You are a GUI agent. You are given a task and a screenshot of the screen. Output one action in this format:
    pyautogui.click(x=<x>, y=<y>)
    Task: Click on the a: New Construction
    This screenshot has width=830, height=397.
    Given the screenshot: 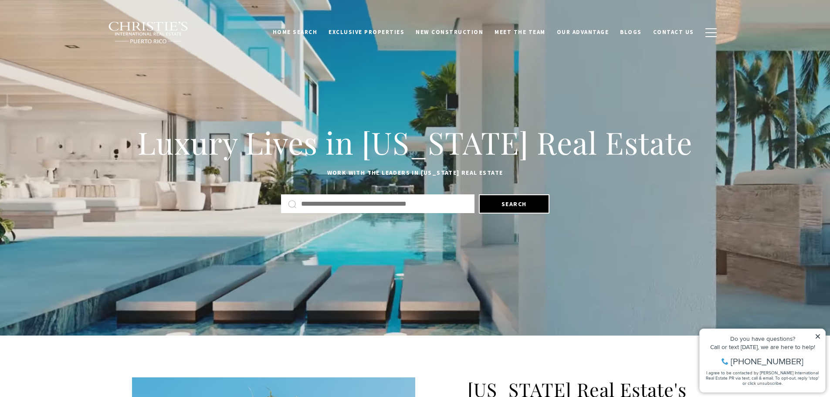 What is the action you would take?
    pyautogui.click(x=449, y=32)
    